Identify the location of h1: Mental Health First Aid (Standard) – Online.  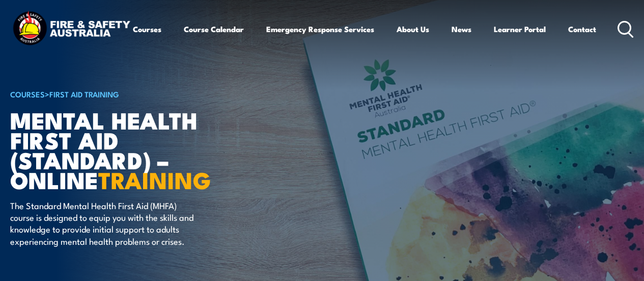
(136, 149).